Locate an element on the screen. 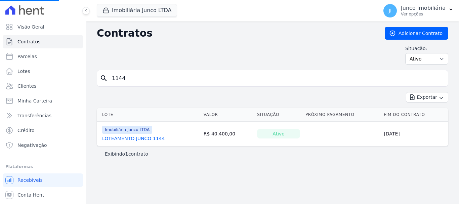 The image size is (459, 204). button: Imobiliária Junco LTDA is located at coordinates (137, 10).